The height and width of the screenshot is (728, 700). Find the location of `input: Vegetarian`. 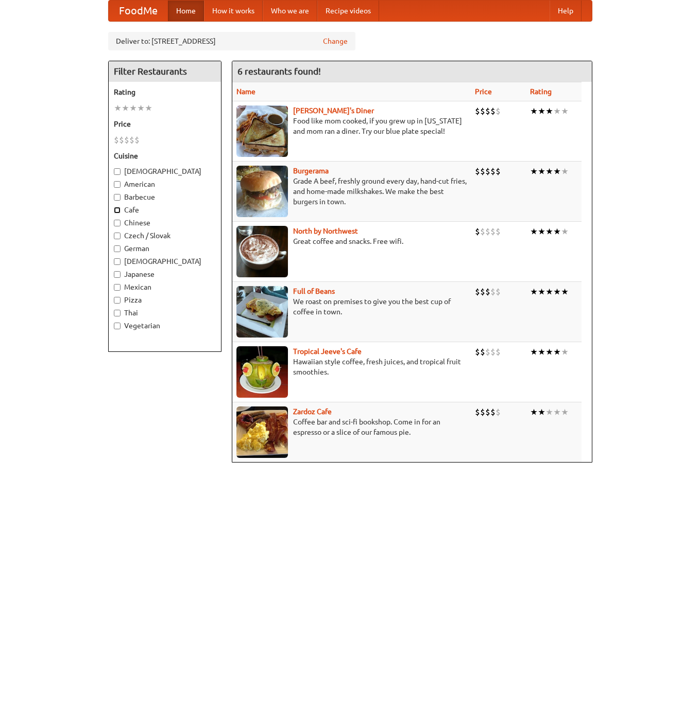

input: Vegetarian is located at coordinates (117, 326).